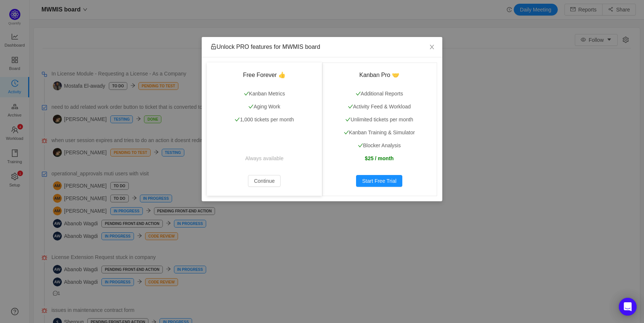 The image size is (644, 323). What do you see at coordinates (264, 93) in the screenshot?
I see `p: Kanban Metrics` at bounding box center [264, 93].